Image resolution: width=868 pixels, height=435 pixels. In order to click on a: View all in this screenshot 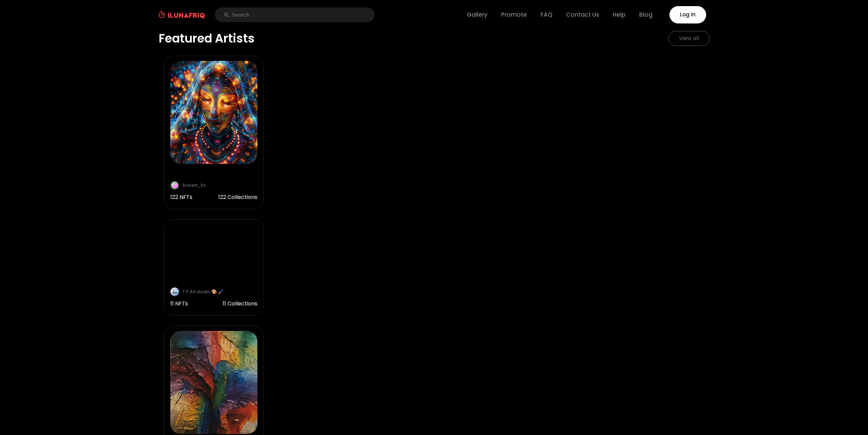, I will do `click(689, 39)`.